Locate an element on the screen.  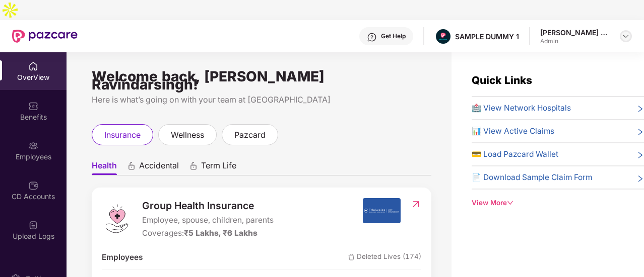
div: Coverages: is located at coordinates (207, 234).